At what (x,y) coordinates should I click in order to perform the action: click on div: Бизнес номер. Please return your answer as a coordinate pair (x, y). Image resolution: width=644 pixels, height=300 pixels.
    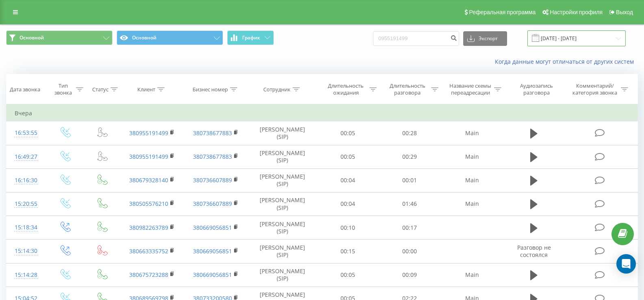
    Looking at the image, I should click on (210, 89).